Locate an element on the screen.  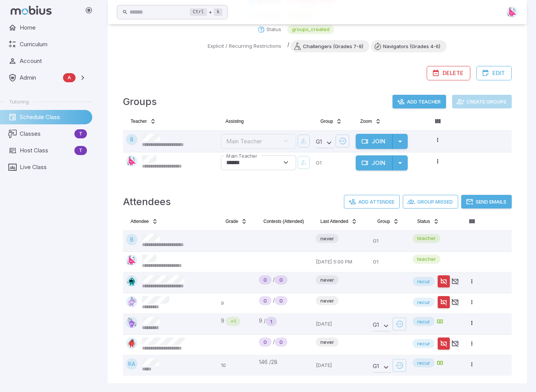
button: Column visibility is located at coordinates (437, 121).